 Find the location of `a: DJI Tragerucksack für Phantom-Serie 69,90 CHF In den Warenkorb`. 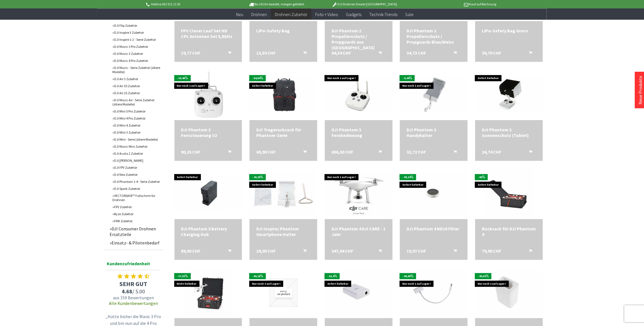

a: DJI Tragerucksack für Phantom-Serie 69,90 CHF In den Warenkorb is located at coordinates (283, 133).